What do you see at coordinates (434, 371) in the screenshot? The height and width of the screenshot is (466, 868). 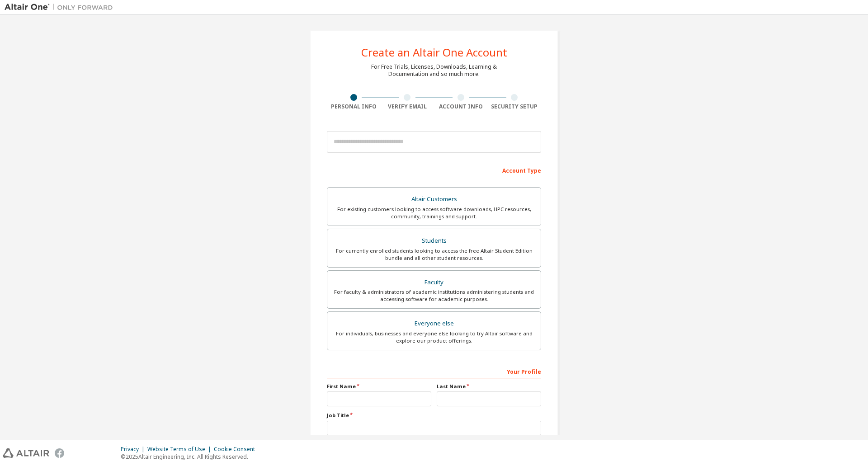 I see `div: Your Profile` at bounding box center [434, 371].